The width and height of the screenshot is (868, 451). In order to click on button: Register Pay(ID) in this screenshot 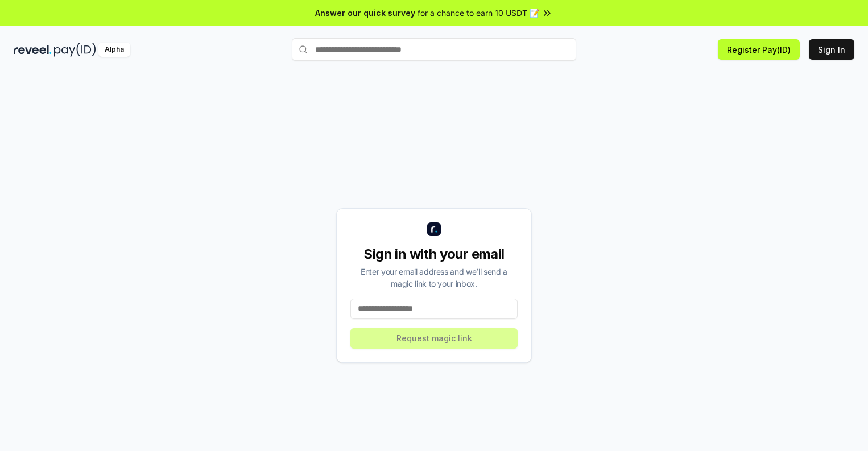, I will do `click(758, 49)`.